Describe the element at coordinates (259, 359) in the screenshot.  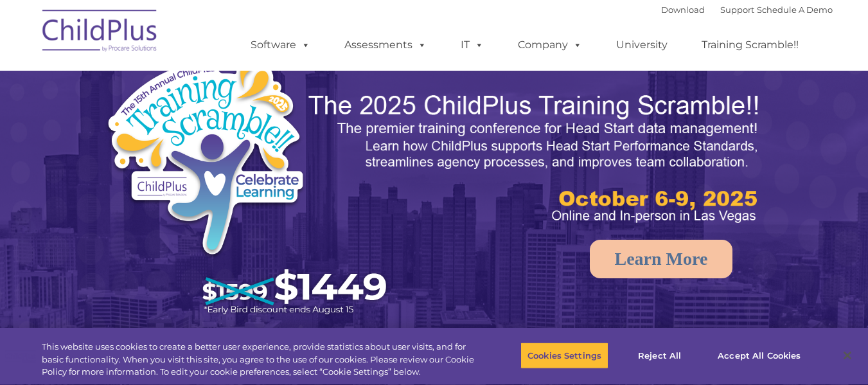
I see `div: This website uses cookies to create a better user experience, provide statistics about user visit...` at that location.